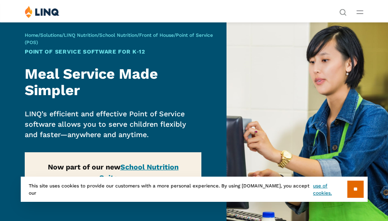 The height and width of the screenshot is (221, 388). Describe the element at coordinates (81, 35) in the screenshot. I see `a: LINQ Nutrition` at that location.